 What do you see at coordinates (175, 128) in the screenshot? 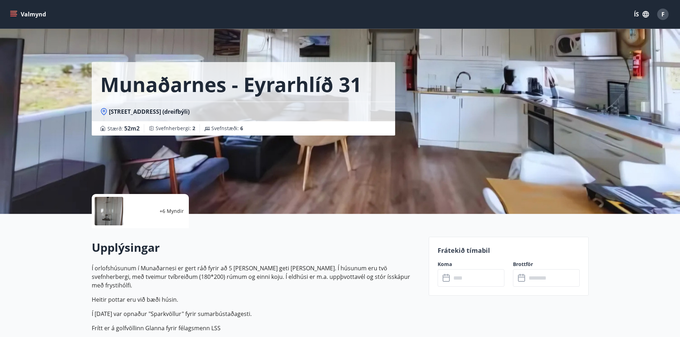
I see `span: Svefnherbergi :` at bounding box center [175, 128].